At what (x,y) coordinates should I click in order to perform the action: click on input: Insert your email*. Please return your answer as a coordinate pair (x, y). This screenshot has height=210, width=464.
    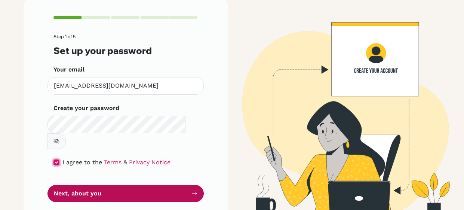
    Looking at the image, I should click on (126, 86).